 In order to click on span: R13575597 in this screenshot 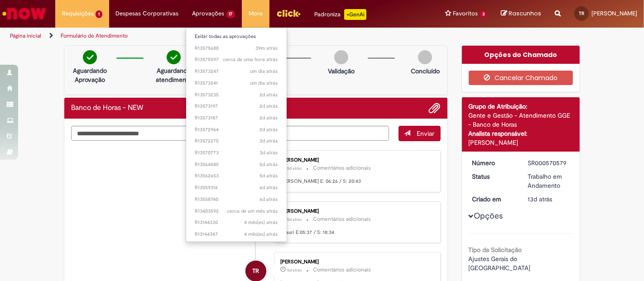, I will do `click(236, 60)`.